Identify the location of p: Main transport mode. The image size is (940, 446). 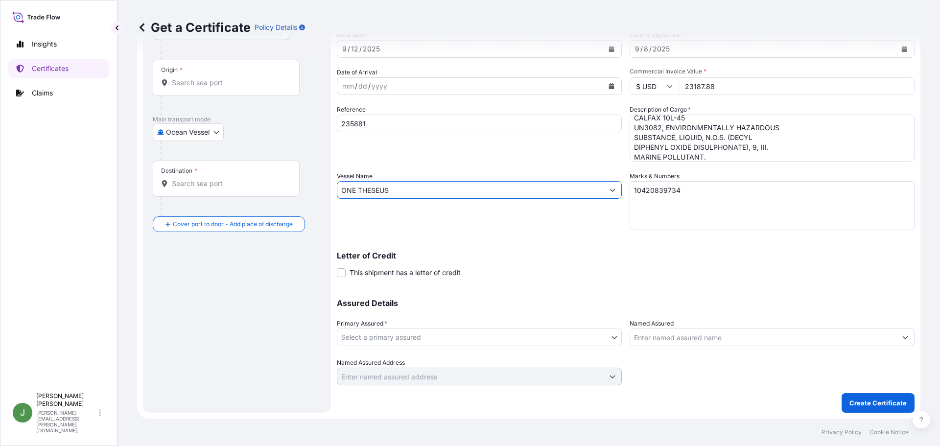
(237, 119).